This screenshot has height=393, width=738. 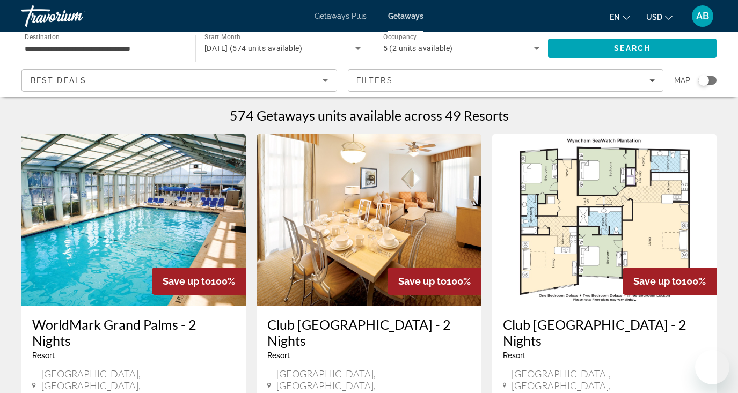 What do you see at coordinates (702, 16) in the screenshot?
I see `button: User Menu` at bounding box center [702, 16].